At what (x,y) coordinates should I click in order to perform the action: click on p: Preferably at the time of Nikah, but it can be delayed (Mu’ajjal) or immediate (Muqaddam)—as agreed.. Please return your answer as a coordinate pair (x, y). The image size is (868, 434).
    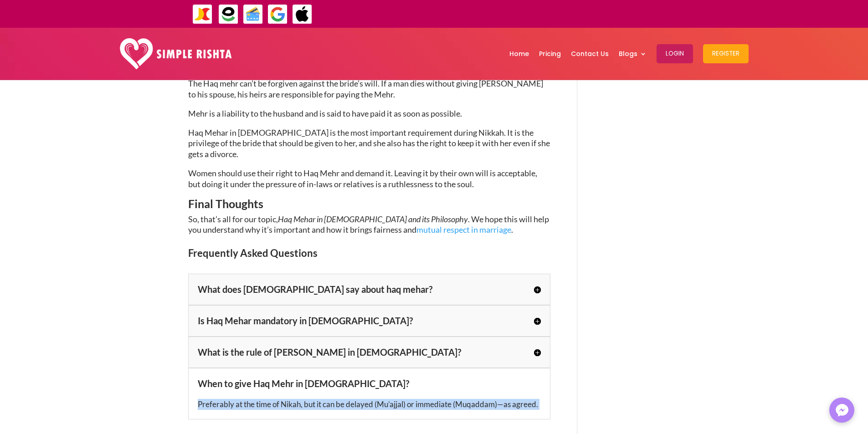
    Looking at the image, I should click on (370, 405).